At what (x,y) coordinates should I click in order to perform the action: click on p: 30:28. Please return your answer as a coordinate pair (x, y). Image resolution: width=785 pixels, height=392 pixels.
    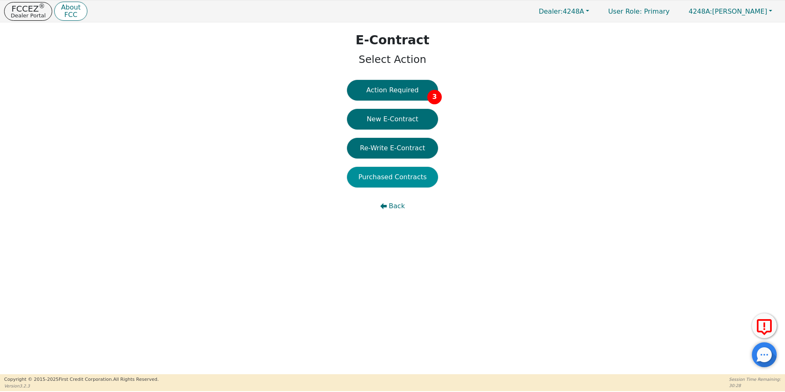
    Looking at the image, I should click on (755, 386).